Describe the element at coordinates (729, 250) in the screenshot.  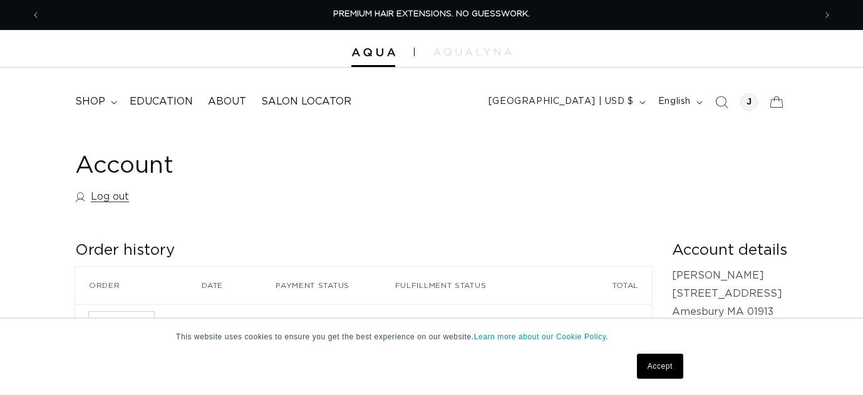
I see `h2: Account details` at that location.